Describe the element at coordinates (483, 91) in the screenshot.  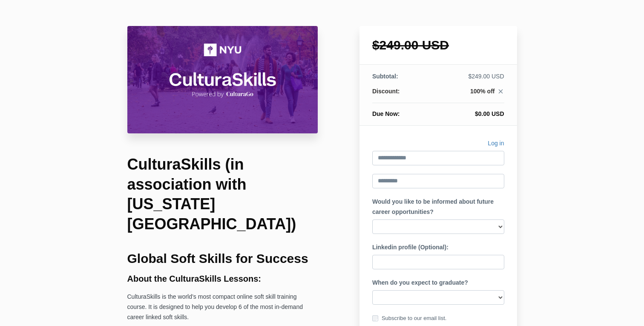
I see `span: 100% off` at that location.